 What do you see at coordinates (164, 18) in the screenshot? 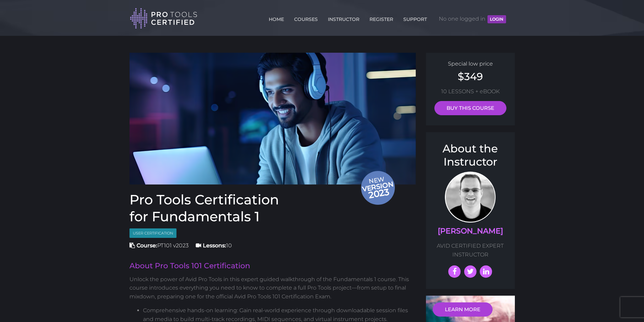
I see `img: Pro Tools Certified Logo` at bounding box center [164, 18].